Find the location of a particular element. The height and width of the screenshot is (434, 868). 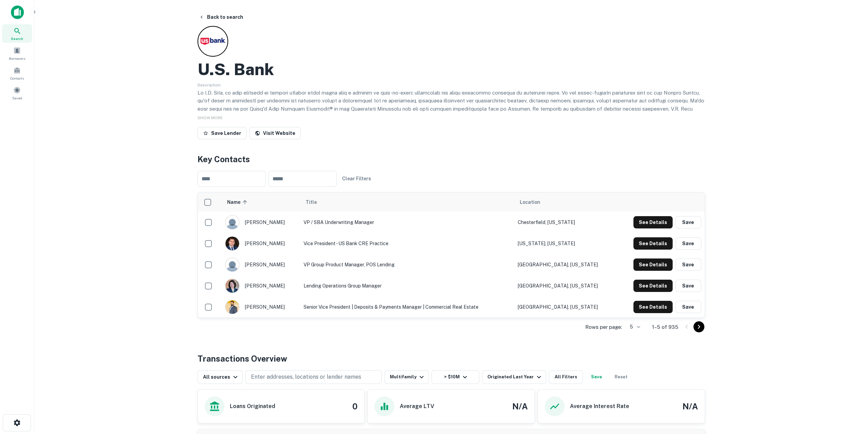

a: Saved is located at coordinates (17, 93).